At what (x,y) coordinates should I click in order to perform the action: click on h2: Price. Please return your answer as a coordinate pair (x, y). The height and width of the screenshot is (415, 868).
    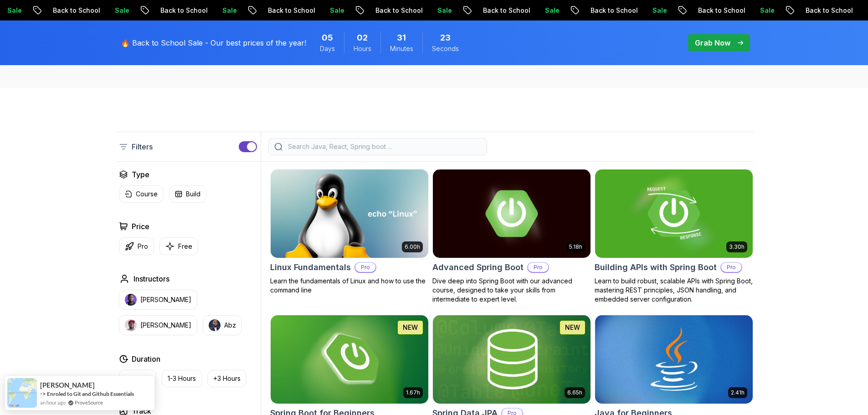
    Looking at the image, I should click on (141, 227).